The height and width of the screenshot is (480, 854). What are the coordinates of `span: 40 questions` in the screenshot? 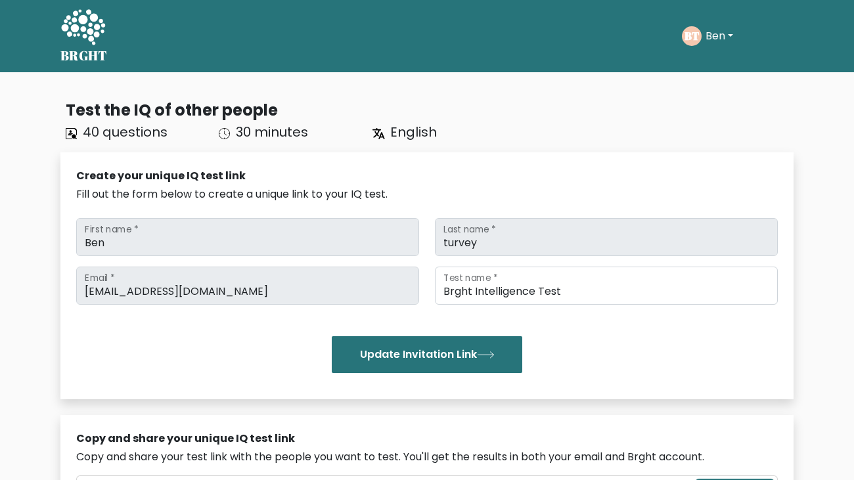 It's located at (125, 132).